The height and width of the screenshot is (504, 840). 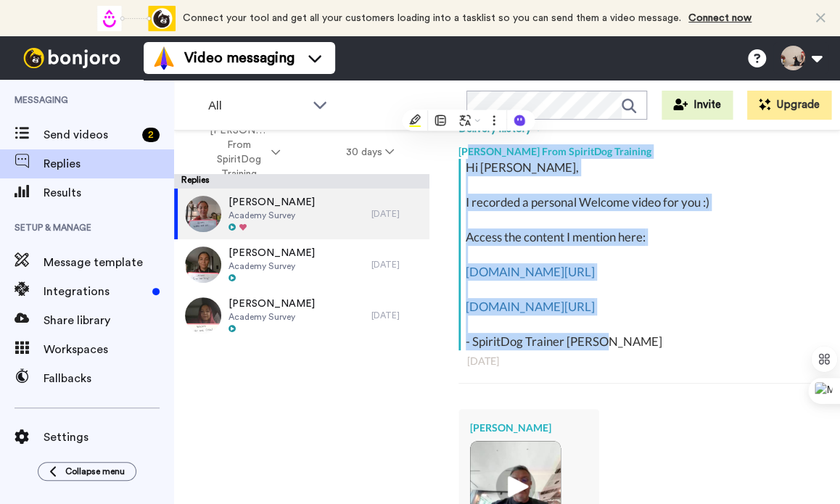 What do you see at coordinates (87, 471) in the screenshot?
I see `button: Collapse menu` at bounding box center [87, 471].